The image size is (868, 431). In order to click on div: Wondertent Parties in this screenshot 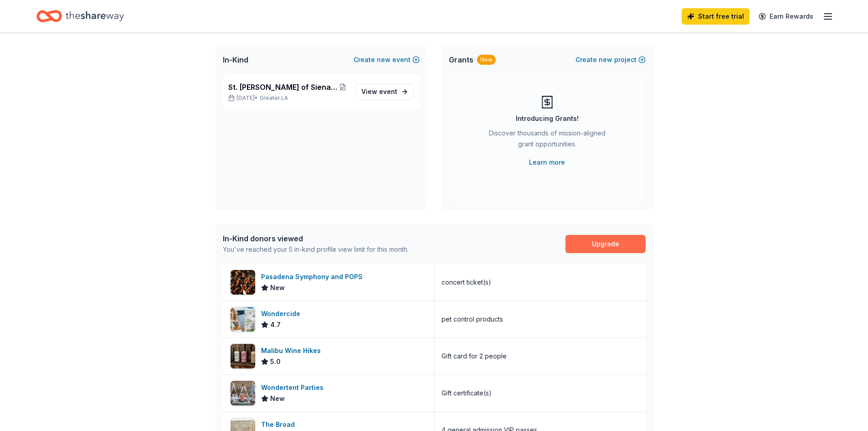, I will do `click(294, 388)`.